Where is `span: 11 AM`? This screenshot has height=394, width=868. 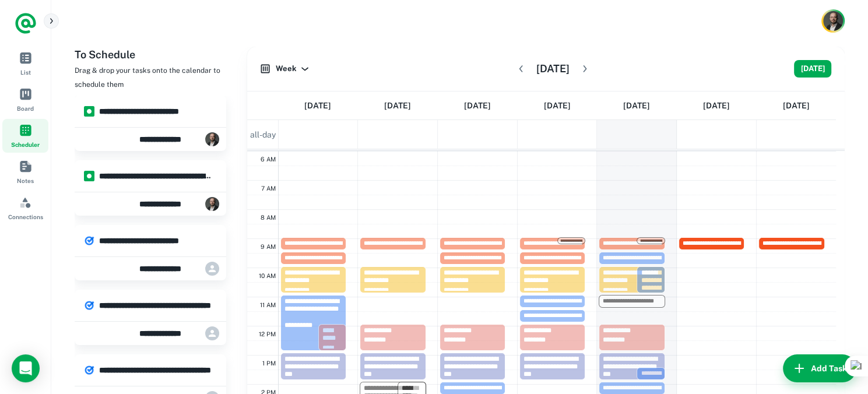 span: 11 AM is located at coordinates (268, 305).